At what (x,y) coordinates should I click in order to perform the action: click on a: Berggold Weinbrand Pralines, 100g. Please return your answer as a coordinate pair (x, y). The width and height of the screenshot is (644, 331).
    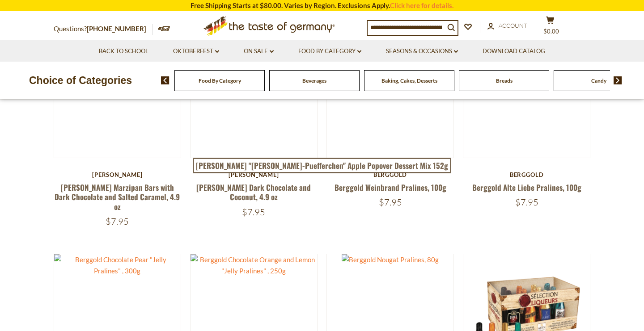
    Looking at the image, I should click on (391, 187).